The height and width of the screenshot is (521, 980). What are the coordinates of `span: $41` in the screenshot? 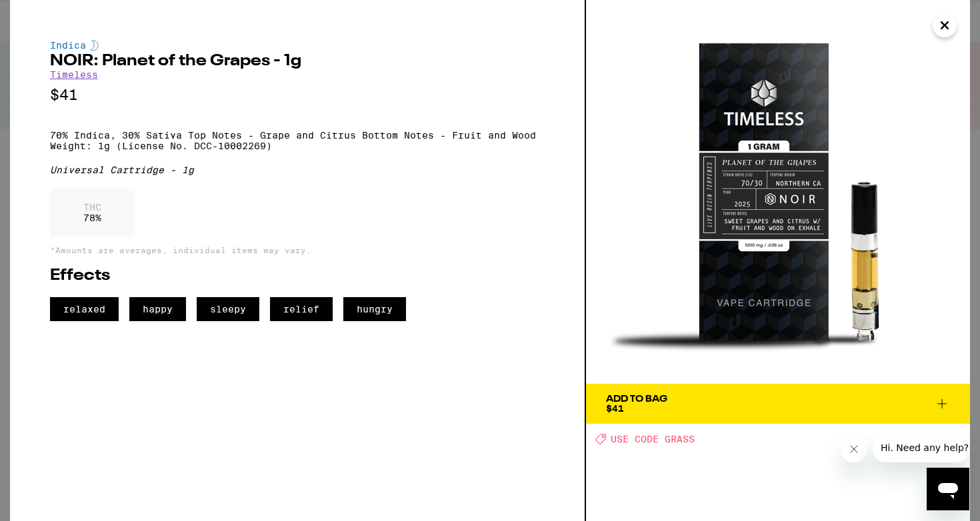 It's located at (614, 409).